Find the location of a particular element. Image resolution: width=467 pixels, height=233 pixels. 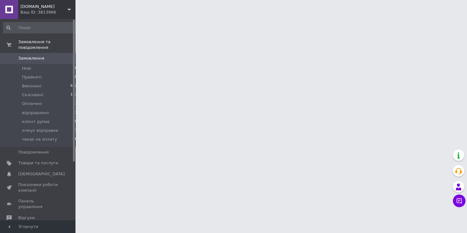

span: очікує відправки is located at coordinates (40, 130).